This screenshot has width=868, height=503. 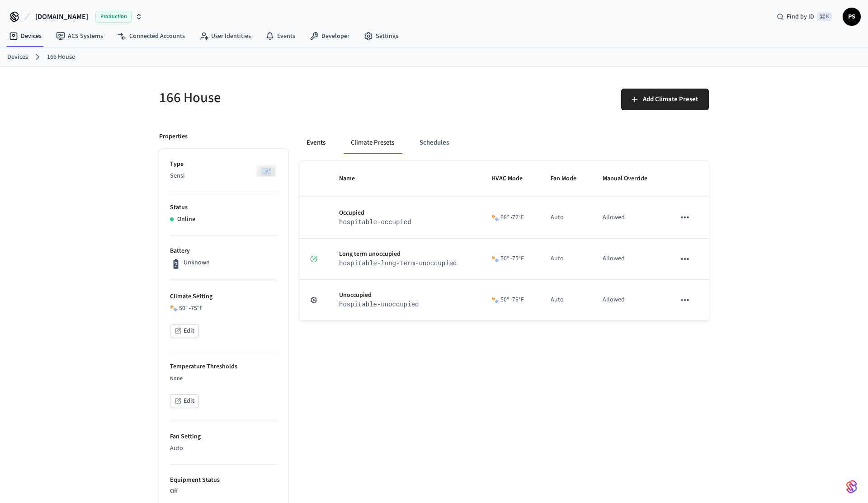 What do you see at coordinates (224, 176) in the screenshot?
I see `p: Sensi` at bounding box center [224, 176].